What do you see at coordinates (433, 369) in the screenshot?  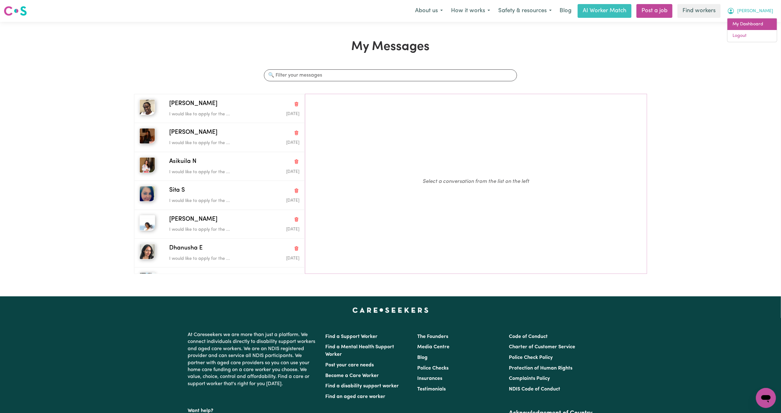 I see `a: Police Checks` at bounding box center [433, 369].